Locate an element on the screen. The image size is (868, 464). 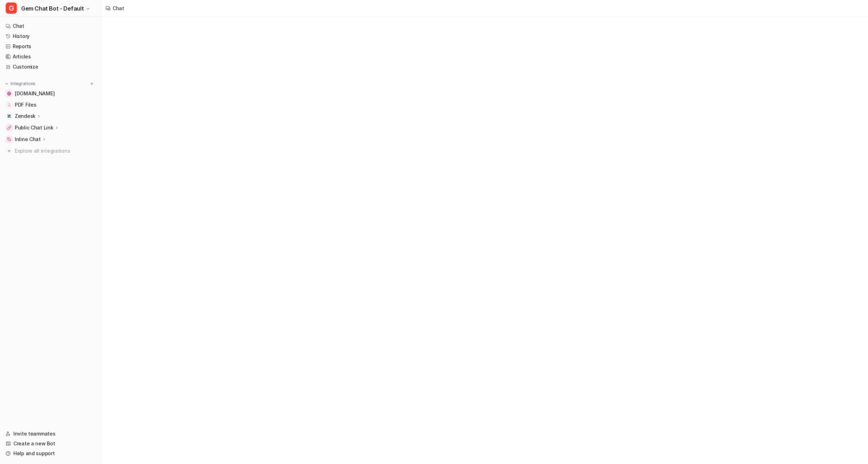
p: Zendesk is located at coordinates (25, 116).